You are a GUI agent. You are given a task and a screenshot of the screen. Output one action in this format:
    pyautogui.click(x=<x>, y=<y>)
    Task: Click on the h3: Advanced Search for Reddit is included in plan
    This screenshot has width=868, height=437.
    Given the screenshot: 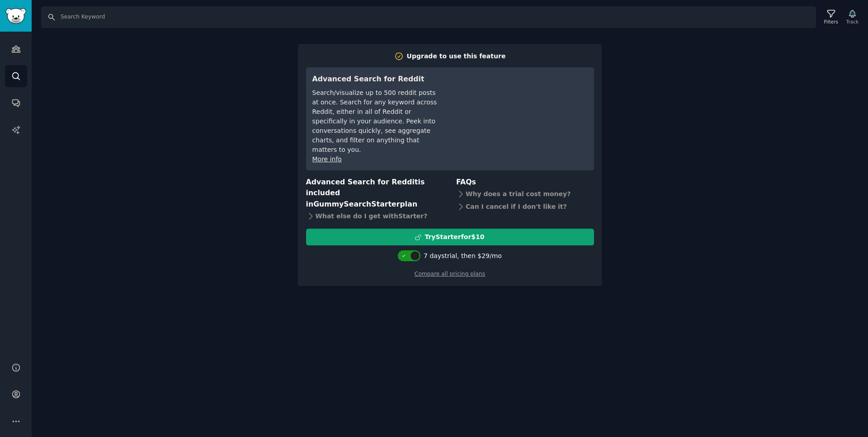 What is the action you would take?
    pyautogui.click(x=375, y=193)
    